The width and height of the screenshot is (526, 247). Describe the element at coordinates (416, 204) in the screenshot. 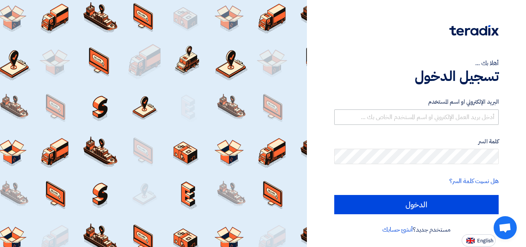

I see `input: الدخول` at that location.